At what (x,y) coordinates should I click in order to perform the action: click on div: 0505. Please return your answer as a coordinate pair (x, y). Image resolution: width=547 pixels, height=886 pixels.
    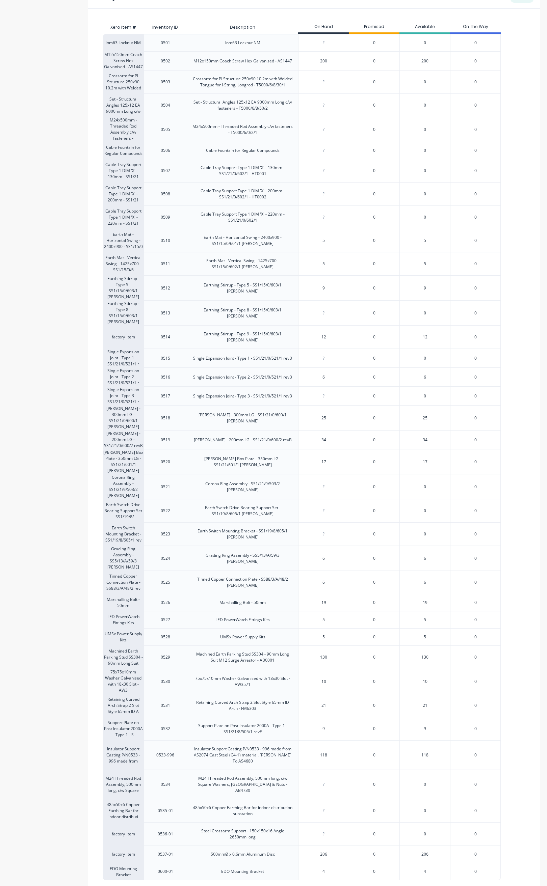
    Looking at the image, I should click on (165, 130).